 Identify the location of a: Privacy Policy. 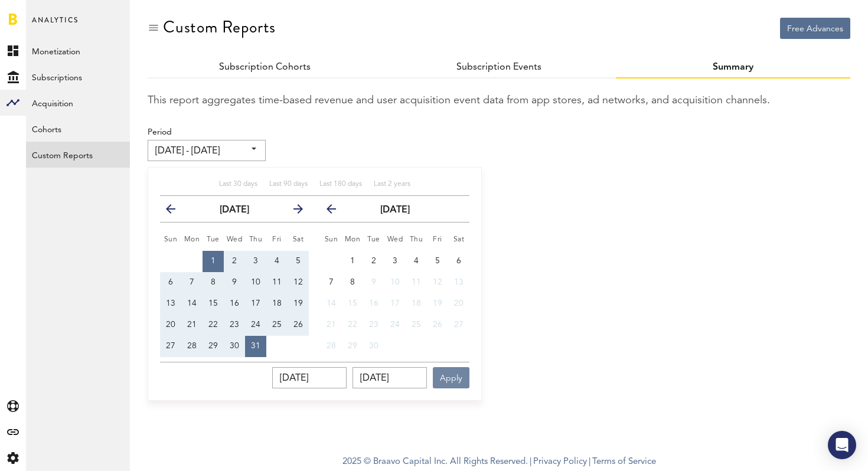
(559, 461).